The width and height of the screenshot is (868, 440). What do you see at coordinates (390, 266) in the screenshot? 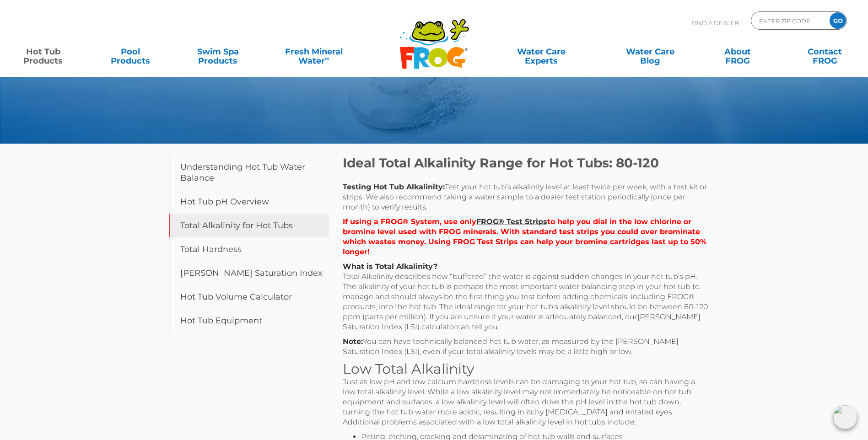
I see `strong: What is Total Alkalinity?` at bounding box center [390, 266].